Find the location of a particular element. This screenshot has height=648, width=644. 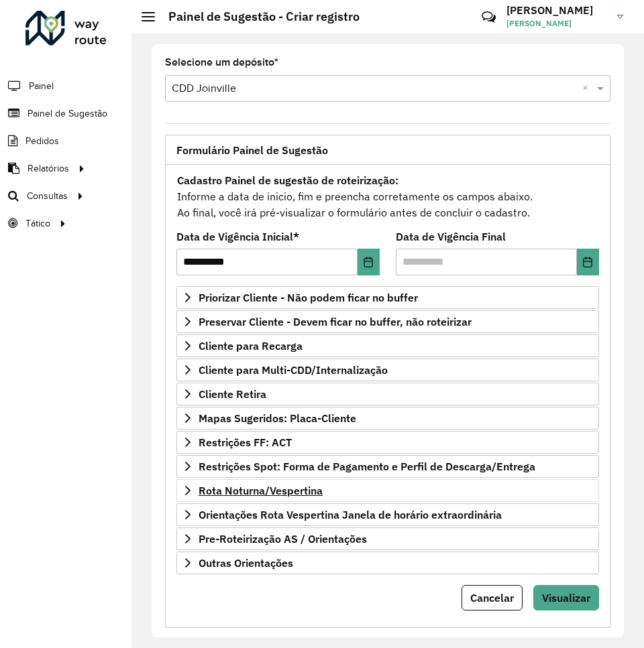

span: Visualizar is located at coordinates (566, 598).